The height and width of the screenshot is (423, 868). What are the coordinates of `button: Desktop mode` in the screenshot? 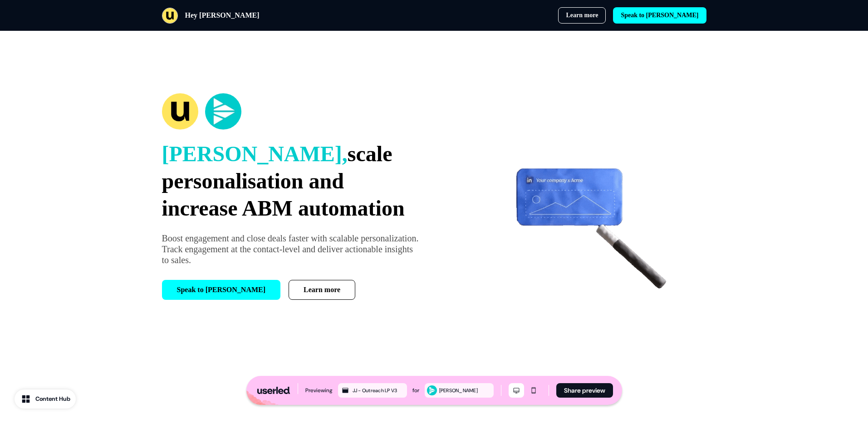 It's located at (517, 390).